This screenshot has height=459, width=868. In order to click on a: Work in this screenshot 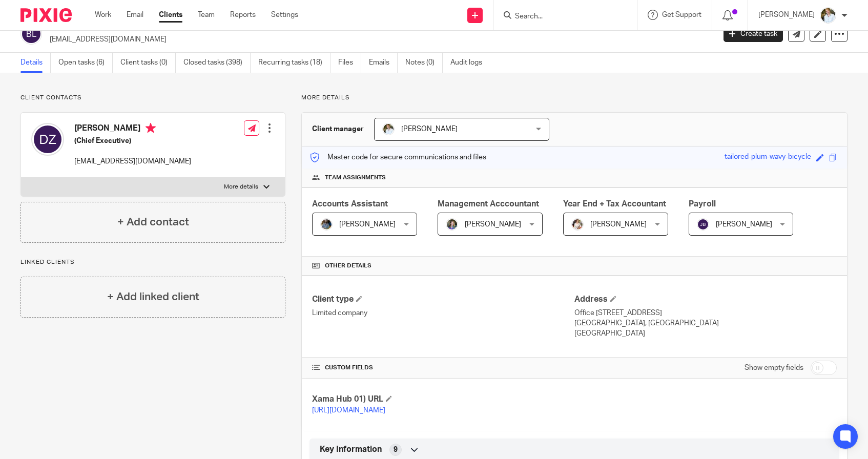, I will do `click(103, 14)`.